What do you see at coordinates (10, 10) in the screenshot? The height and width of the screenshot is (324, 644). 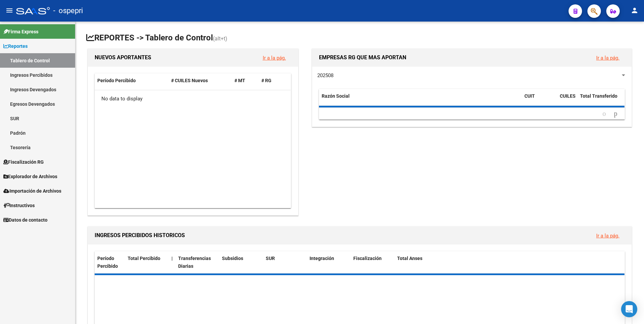 I see `mat-icon: menu` at bounding box center [10, 10].